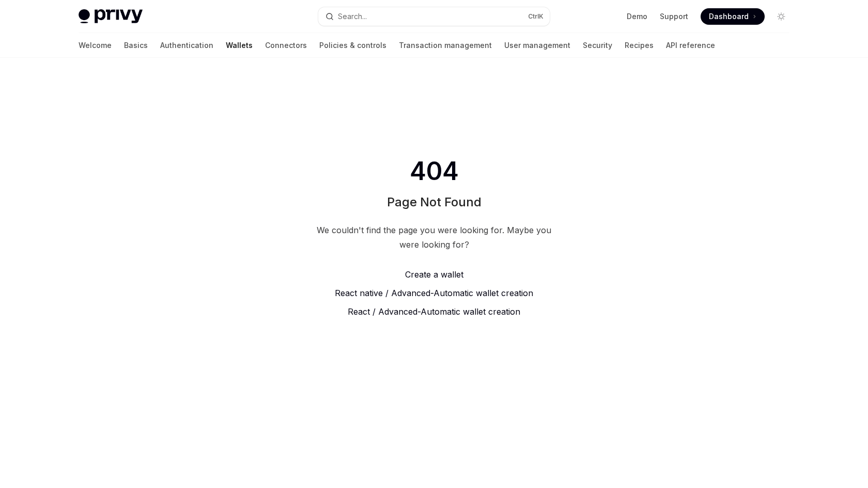 The width and height of the screenshot is (868, 488). I want to click on button: Toggle dark mode, so click(781, 16).